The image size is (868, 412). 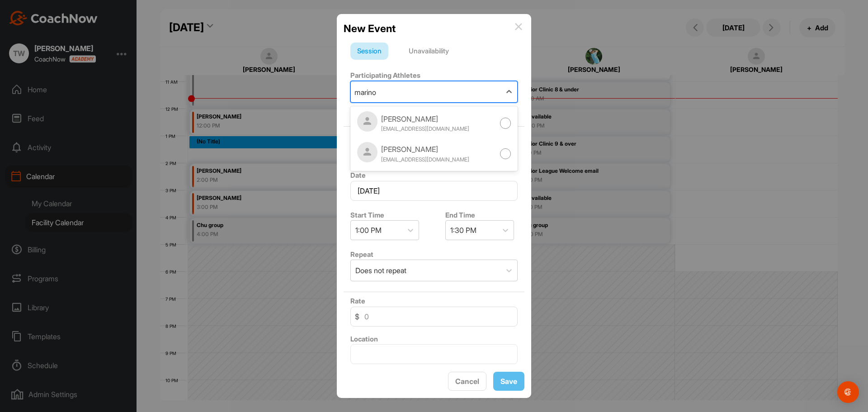 What do you see at coordinates (357, 301) in the screenshot?
I see `label: Rate` at bounding box center [357, 301].